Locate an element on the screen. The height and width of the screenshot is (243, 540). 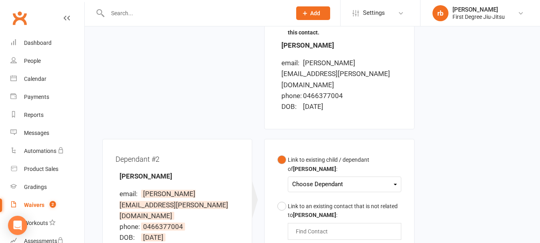
div: rb is located at coordinates (441, 13).